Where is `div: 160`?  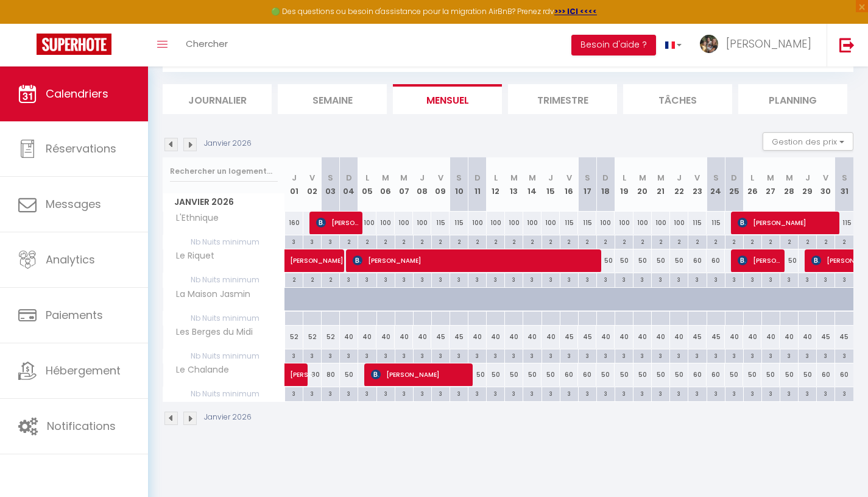 div: 160 is located at coordinates (295, 222).